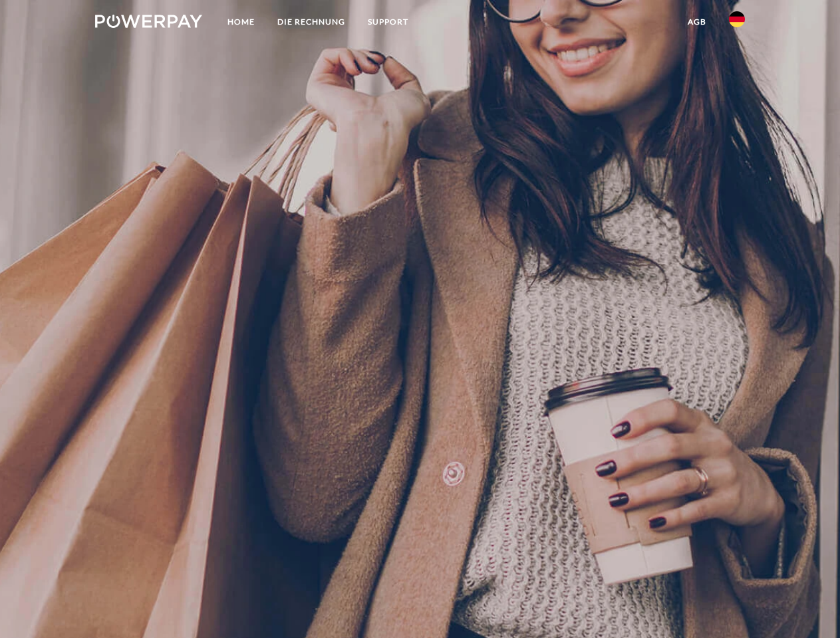 The width and height of the screenshot is (840, 638). I want to click on a: Home, so click(241, 22).